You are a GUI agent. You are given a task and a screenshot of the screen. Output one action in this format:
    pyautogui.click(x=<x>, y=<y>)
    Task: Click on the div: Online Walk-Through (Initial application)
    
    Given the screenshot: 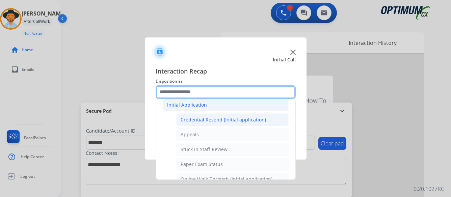 What is the action you would take?
    pyautogui.click(x=227, y=179)
    